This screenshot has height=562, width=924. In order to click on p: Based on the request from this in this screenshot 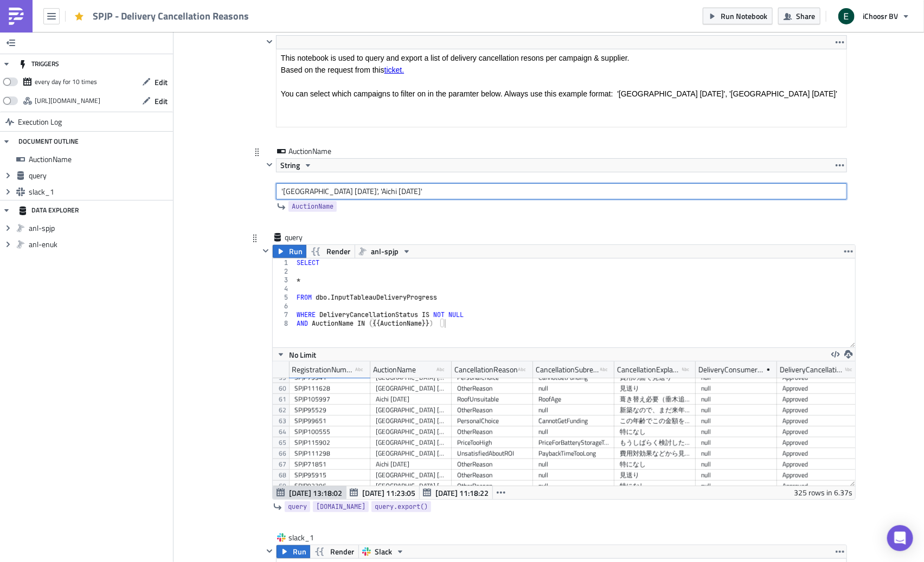, I will do `click(284, 21)`.